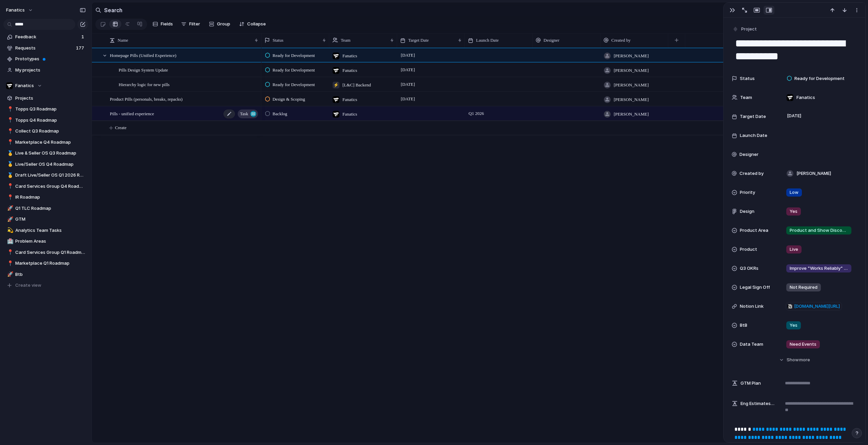  Describe the element at coordinates (758, 403) in the screenshot. I see `span: Eng Estimates (B/iOs/A/W) in Cycles` at that location.